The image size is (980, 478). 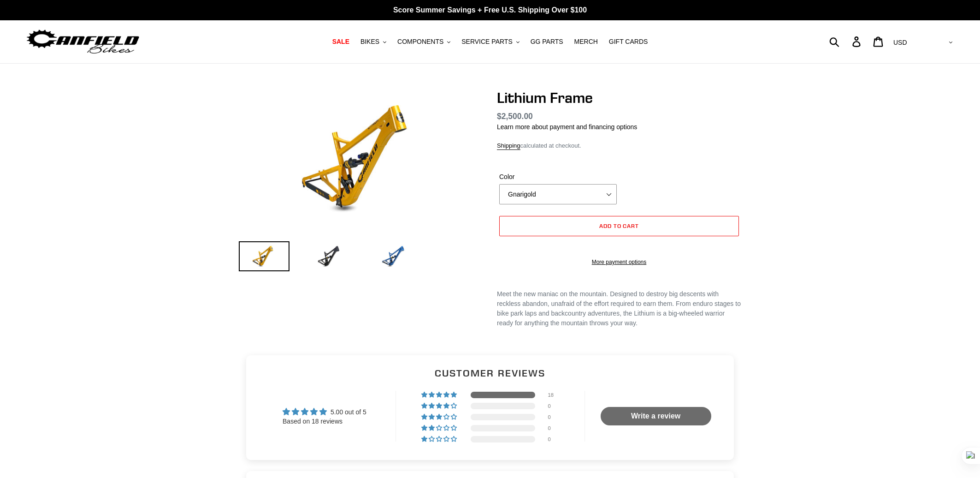 What do you see at coordinates (547, 42) in the screenshot?
I see `span: GG PARTS` at bounding box center [547, 42].